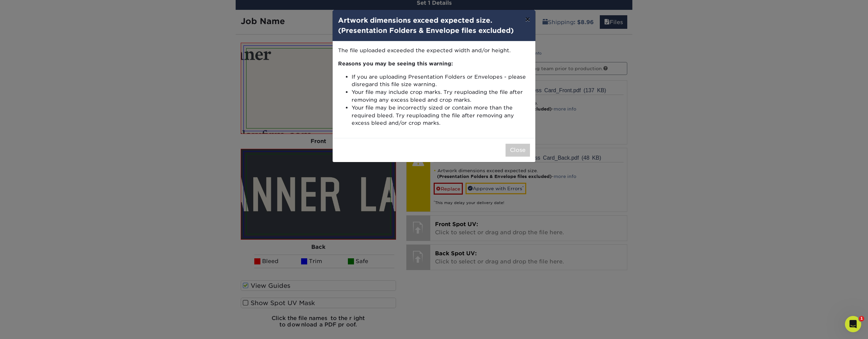 This screenshot has width=868, height=339. What do you see at coordinates (518, 150) in the screenshot?
I see `button: Close` at bounding box center [518, 150].